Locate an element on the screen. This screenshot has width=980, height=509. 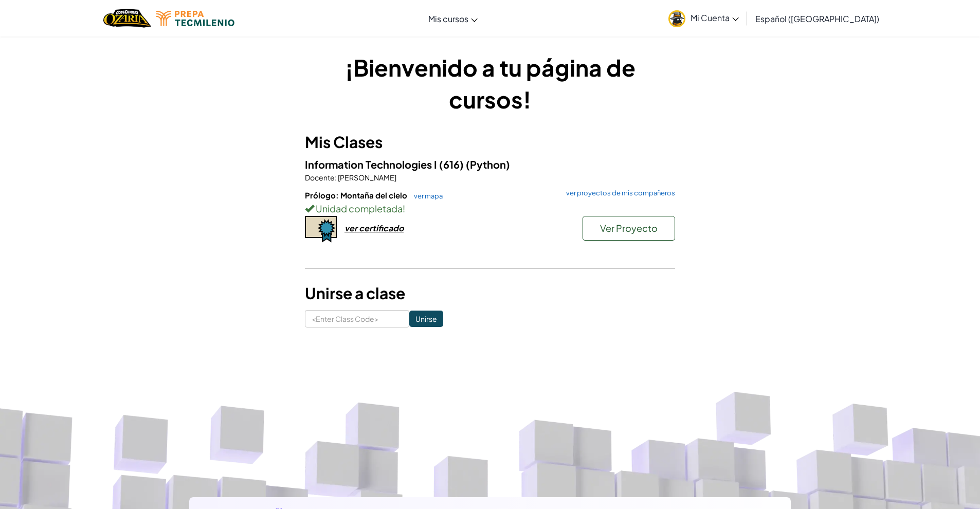
a: ver proyectos de mis compañeros is located at coordinates (618, 192).